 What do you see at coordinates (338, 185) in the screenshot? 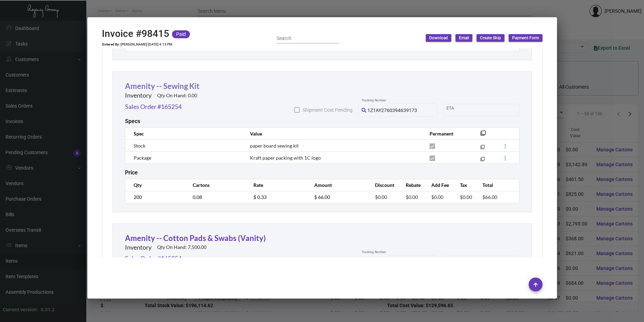
I see `th: Amount` at bounding box center [338, 185].